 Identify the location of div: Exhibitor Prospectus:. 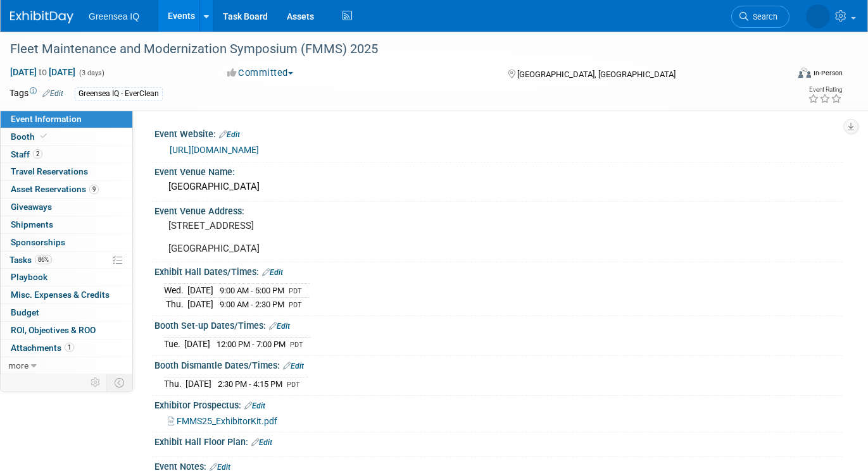
(498, 404).